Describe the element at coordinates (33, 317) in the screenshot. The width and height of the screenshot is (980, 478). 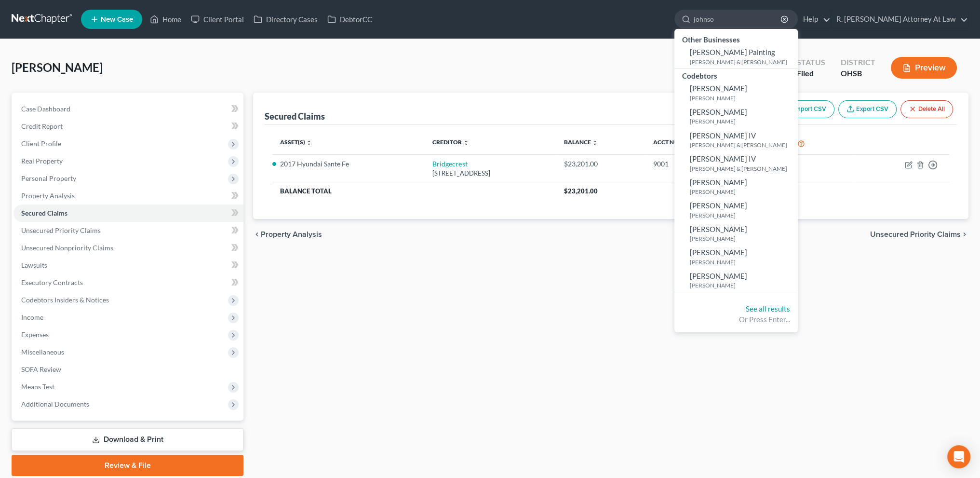
I see `span: Income` at that location.